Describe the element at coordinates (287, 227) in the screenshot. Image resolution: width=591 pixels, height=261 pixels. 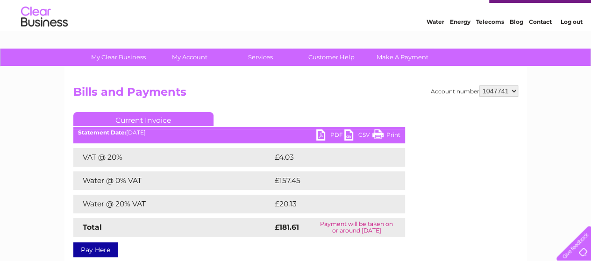
I see `strong: £181.61` at that location.